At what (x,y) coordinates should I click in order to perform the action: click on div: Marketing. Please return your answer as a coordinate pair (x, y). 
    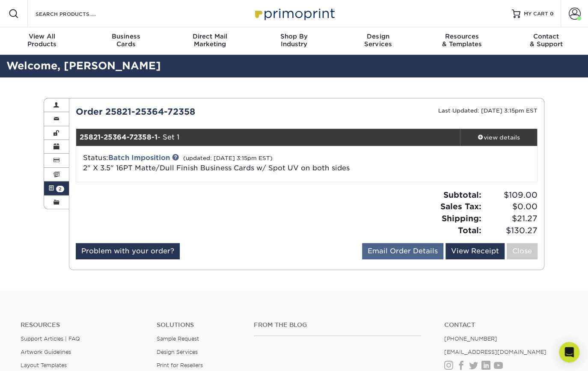
    Looking at the image, I should click on (210, 40).